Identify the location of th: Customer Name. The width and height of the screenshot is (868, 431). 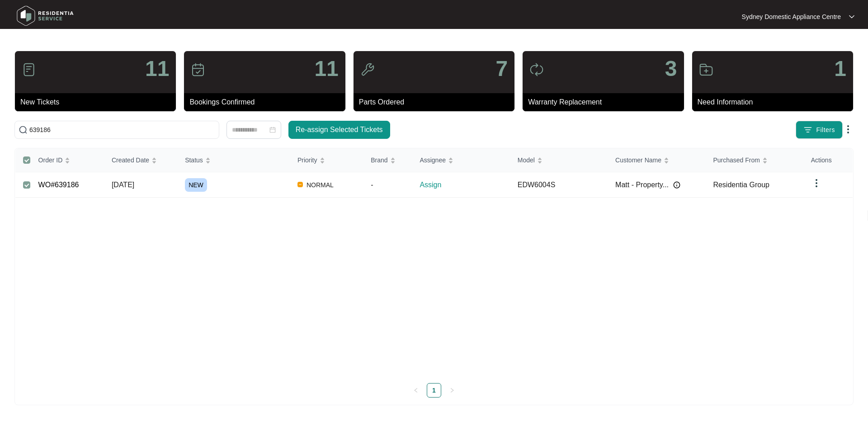
(657, 160).